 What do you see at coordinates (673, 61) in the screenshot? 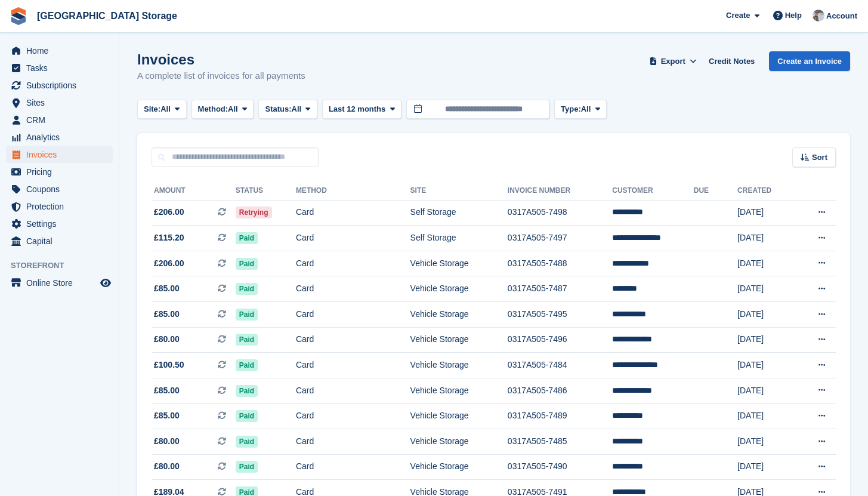
I see `button: Export` at bounding box center [673, 61].